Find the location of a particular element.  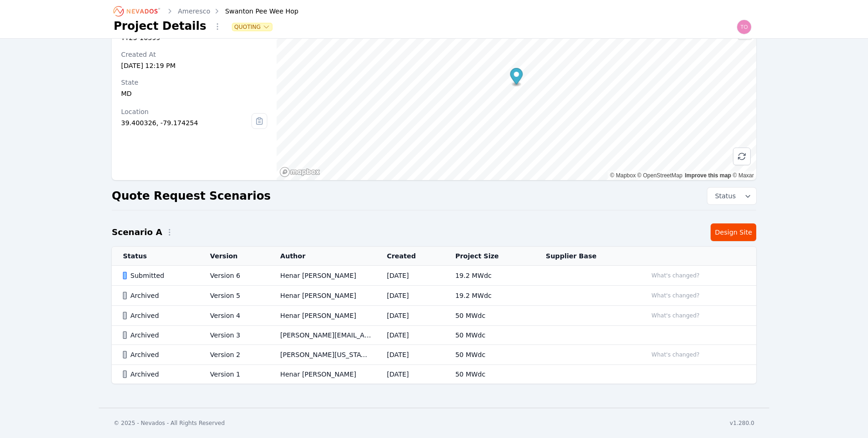

div: Location is located at coordinates (187, 112).